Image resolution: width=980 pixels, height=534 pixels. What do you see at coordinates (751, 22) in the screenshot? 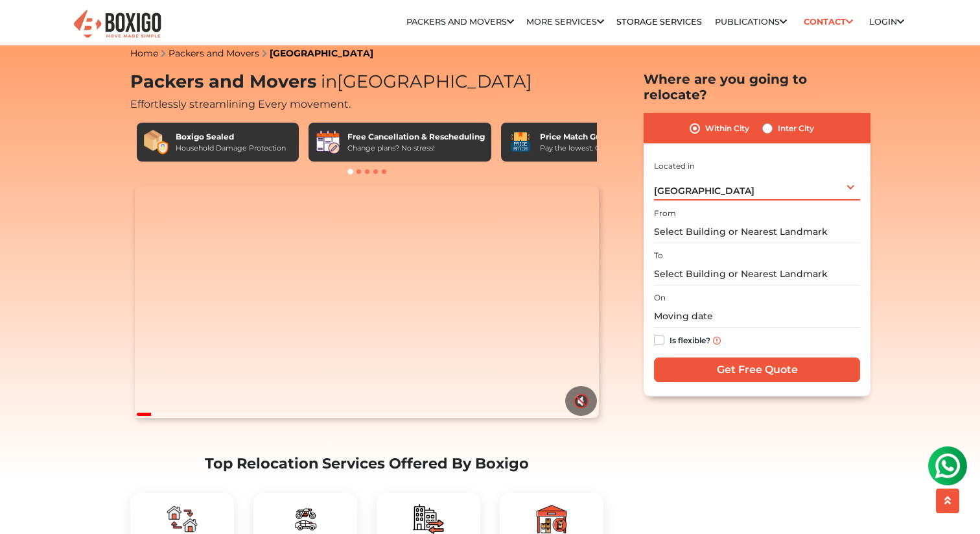
I see `a: Publications` at bounding box center [751, 22].